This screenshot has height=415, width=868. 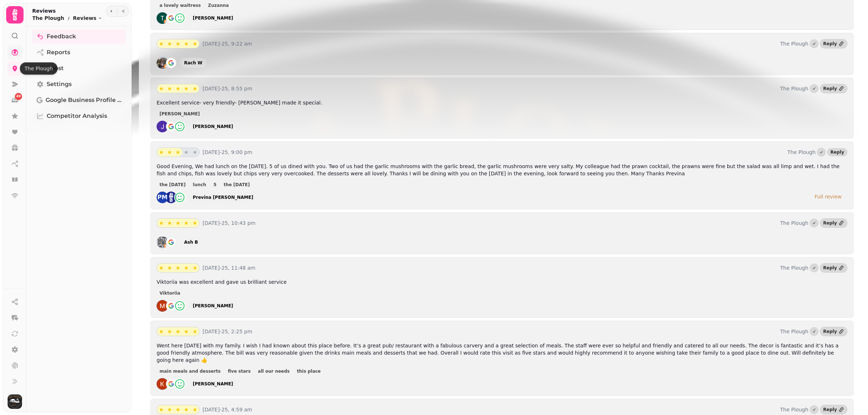 I want to click on span: Settings, so click(x=59, y=84).